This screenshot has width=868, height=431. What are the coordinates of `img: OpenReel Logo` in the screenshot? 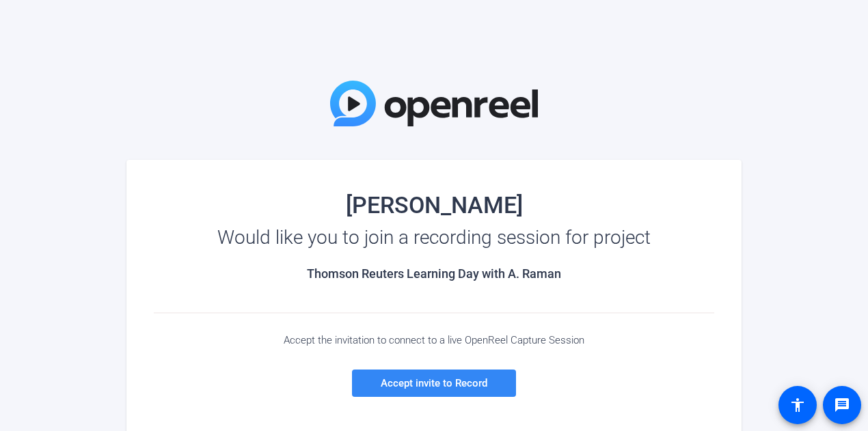 It's located at (434, 103).